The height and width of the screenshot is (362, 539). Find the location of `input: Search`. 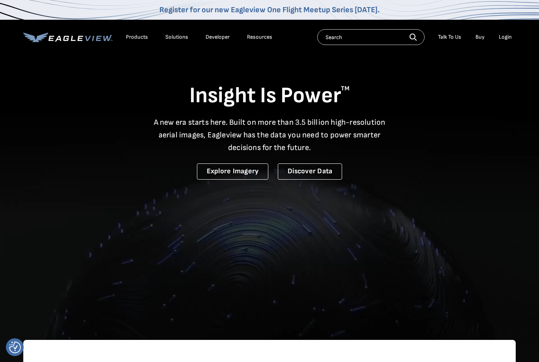

input: Search is located at coordinates (371, 37).